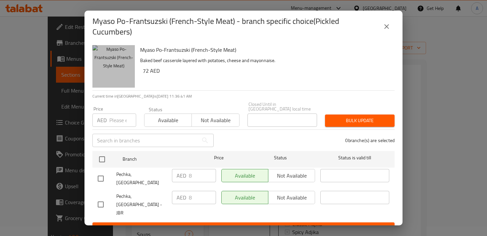 This screenshot has height=236, width=487. What do you see at coordinates (281, 157) in the screenshot?
I see `span: Status` at bounding box center [281, 157].